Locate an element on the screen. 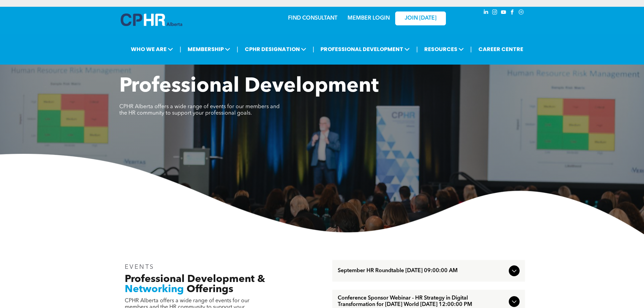  span: MEMBERSHIP is located at coordinates (209, 49).